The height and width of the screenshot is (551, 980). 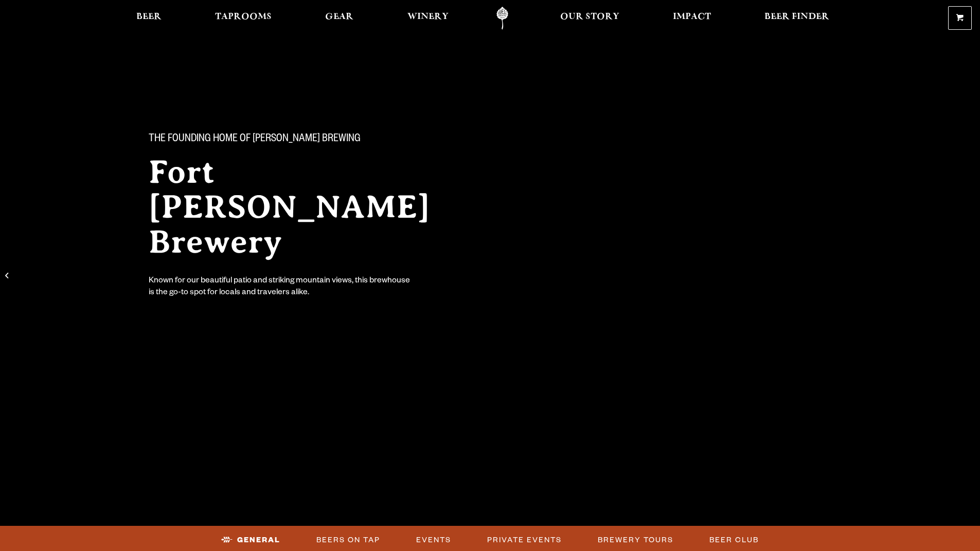 I want to click on span: Beer Finder, so click(x=796, y=17).